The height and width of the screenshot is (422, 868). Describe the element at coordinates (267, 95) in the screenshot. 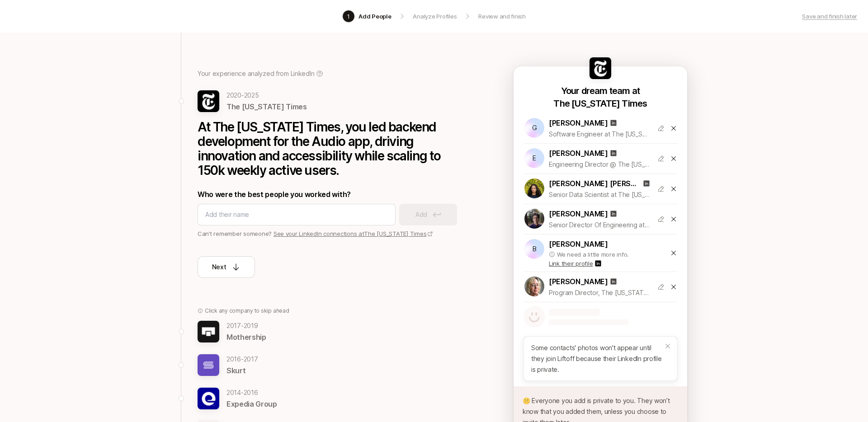

I see `p: 2020 - 2025` at that location.